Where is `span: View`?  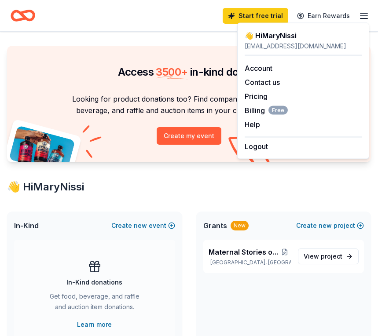 span: View is located at coordinates (323, 256).